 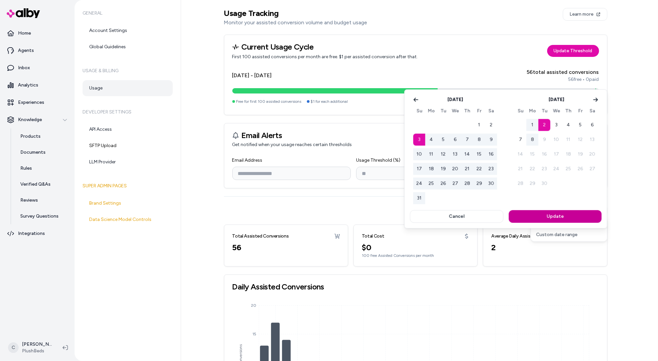 I want to click on button: 26, so click(x=444, y=184).